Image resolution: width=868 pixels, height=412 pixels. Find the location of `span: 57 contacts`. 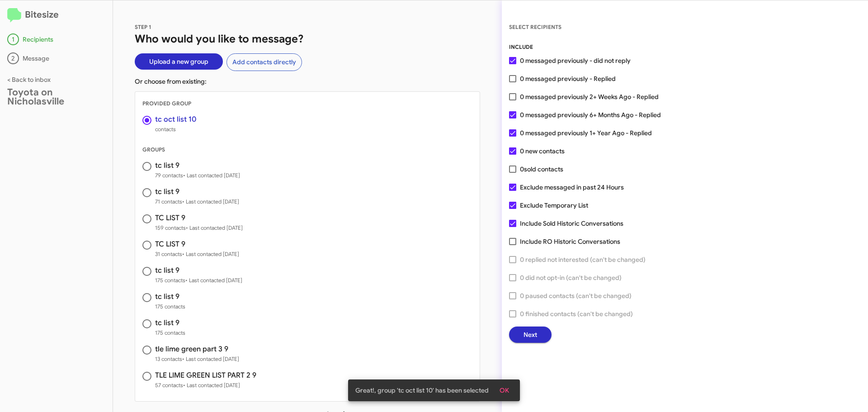

span: 57 contacts is located at coordinates (206, 385).